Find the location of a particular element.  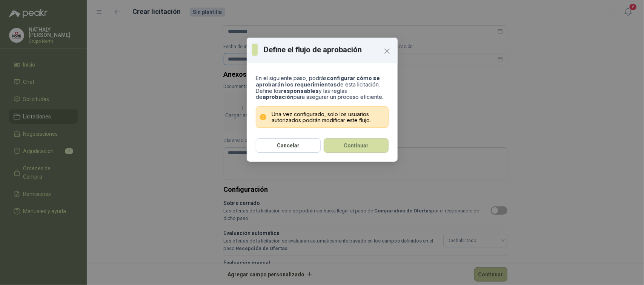

button: Continuar is located at coordinates (356, 146).